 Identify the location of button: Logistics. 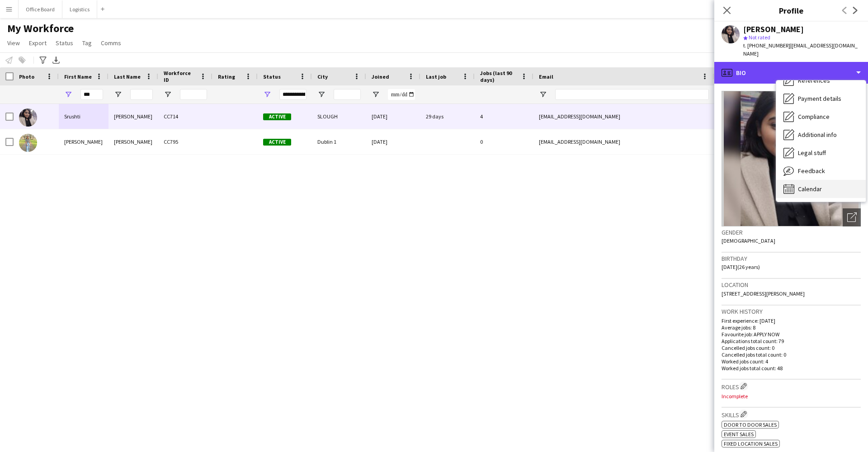
(79, 9).